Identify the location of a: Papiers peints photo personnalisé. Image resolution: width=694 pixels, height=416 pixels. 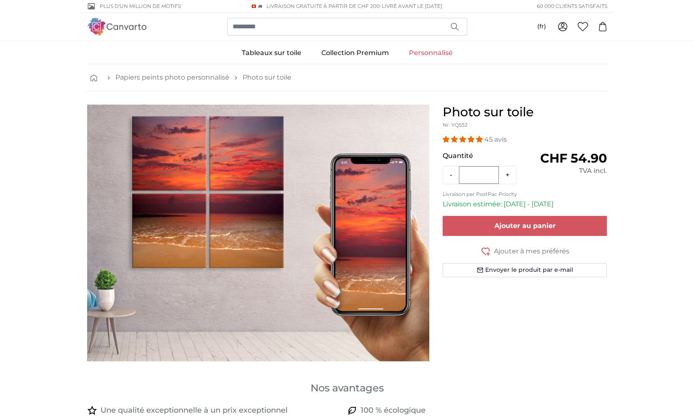
(172, 78).